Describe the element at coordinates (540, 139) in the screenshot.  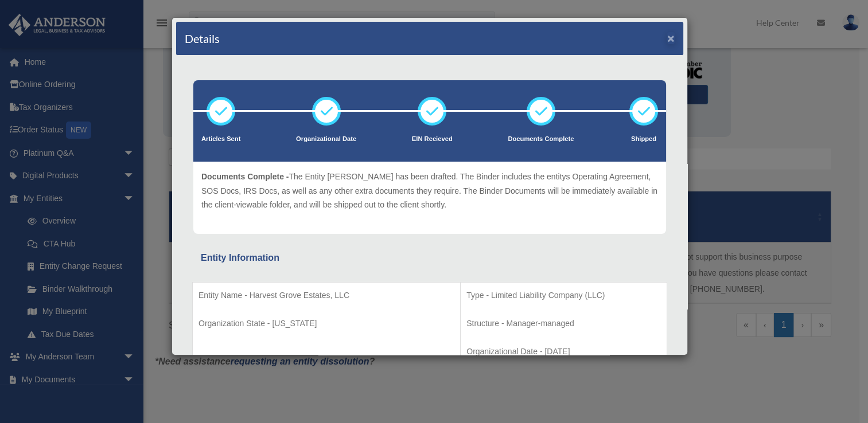
I see `p: Documents Complete` at that location.